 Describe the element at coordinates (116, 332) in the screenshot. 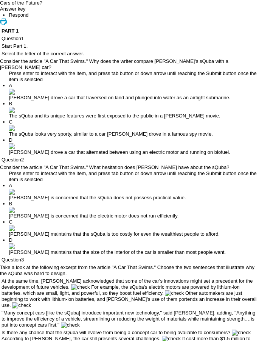

I see `span: Is there any chance that the sQuba will evolve from being a concept car to being available to con...` at that location.